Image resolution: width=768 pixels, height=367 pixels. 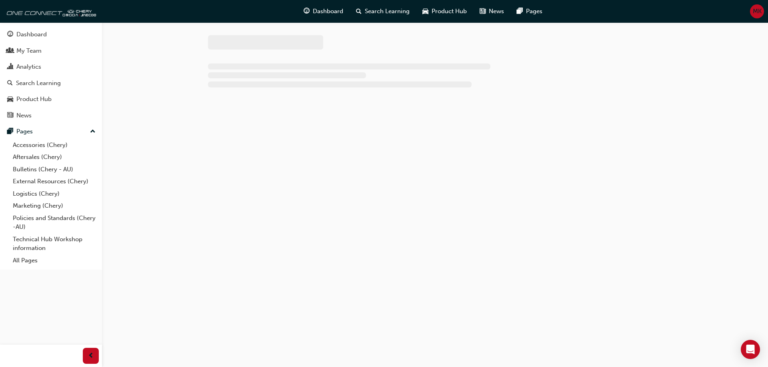 What do you see at coordinates (24, 132) in the screenshot?
I see `div: Pages` at bounding box center [24, 132].